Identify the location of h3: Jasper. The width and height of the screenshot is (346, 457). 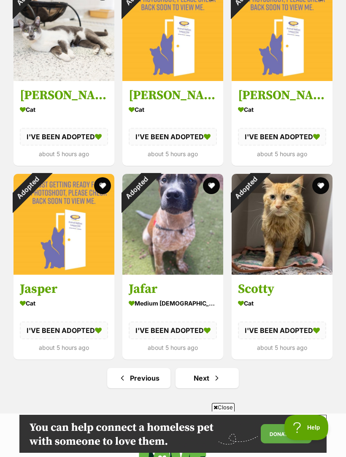
(64, 289).